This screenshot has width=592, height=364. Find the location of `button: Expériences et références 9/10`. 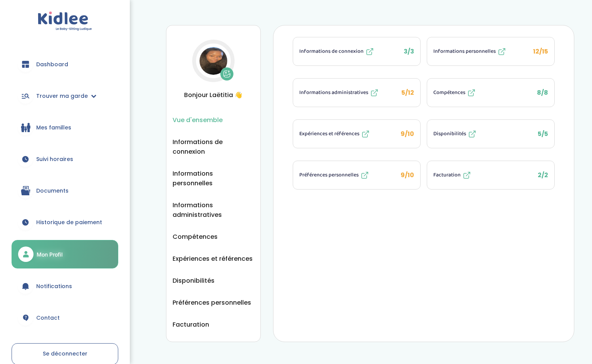

button: Expériences et références 9/10 is located at coordinates (356, 134).